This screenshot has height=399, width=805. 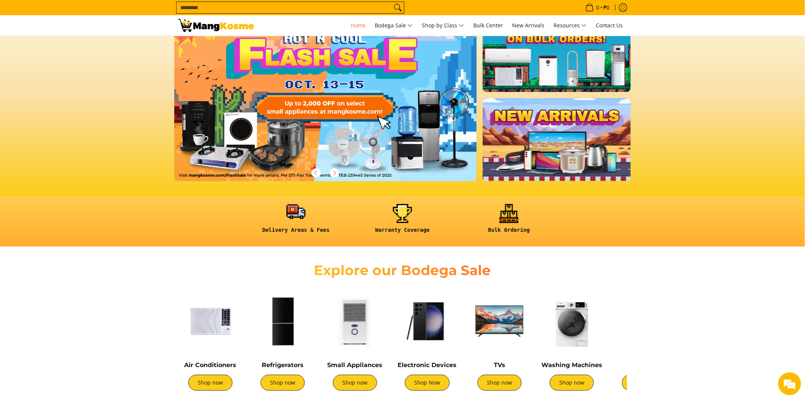 I want to click on a: Bulk Center, so click(x=488, y=25).